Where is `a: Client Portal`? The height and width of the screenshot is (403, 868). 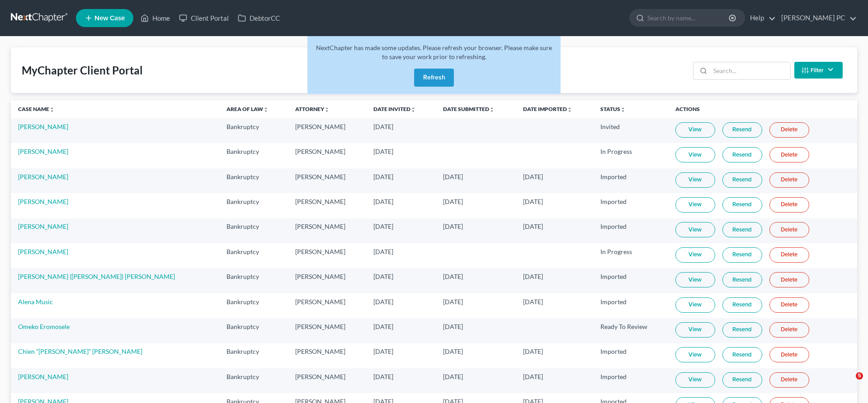
a: Client Portal is located at coordinates (204, 18).